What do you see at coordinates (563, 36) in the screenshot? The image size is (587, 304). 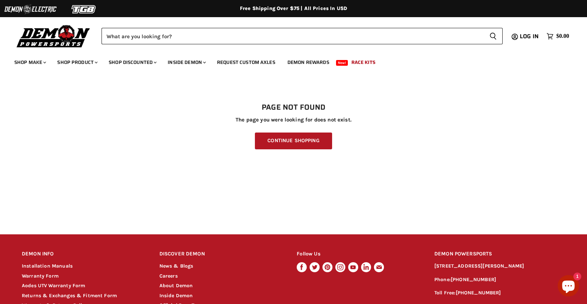 I see `span: $0.00` at bounding box center [563, 36].